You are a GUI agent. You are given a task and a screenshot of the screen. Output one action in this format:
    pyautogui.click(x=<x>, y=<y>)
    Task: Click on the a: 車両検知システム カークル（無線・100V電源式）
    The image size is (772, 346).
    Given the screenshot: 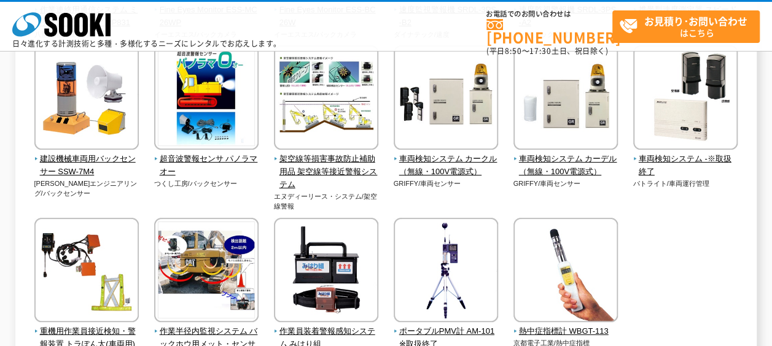 What is the action you would take?
    pyautogui.click(x=446, y=160)
    